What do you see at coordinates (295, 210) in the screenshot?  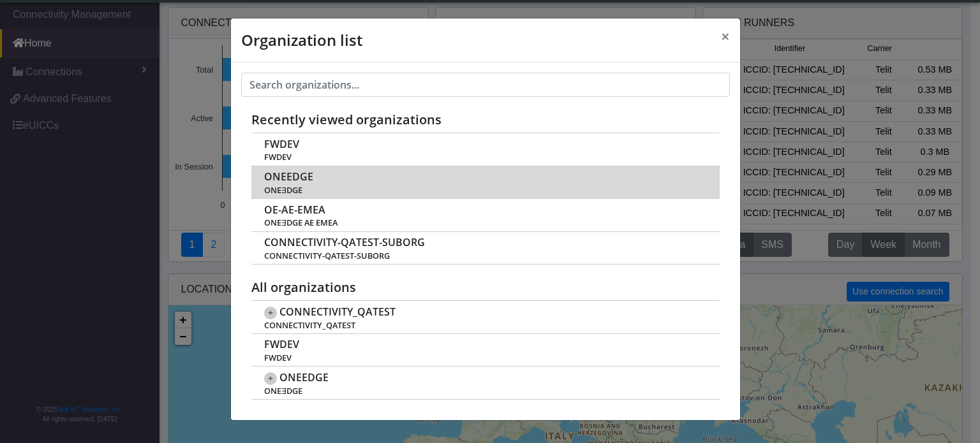 I see `span: OE-AE-EMEA` at bounding box center [295, 210].